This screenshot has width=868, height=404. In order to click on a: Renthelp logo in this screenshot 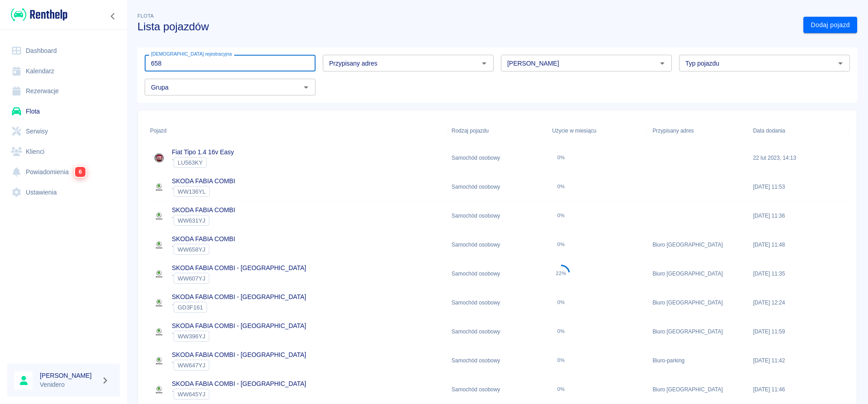, I will do `click(37, 14)`.